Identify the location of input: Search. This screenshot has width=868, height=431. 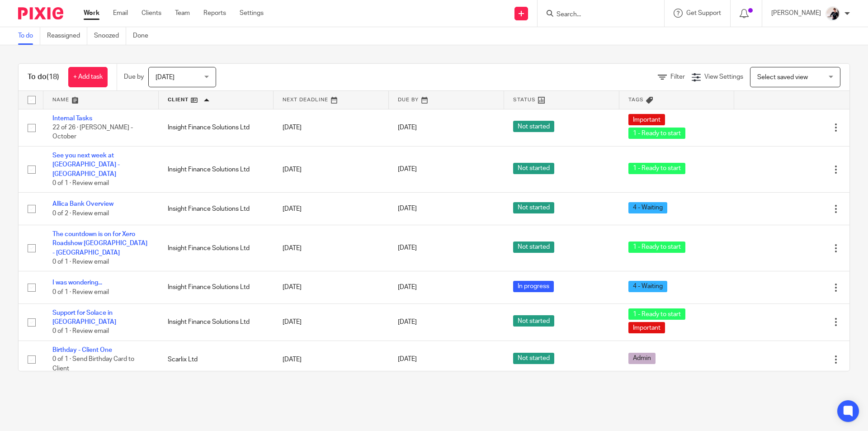
(597, 15).